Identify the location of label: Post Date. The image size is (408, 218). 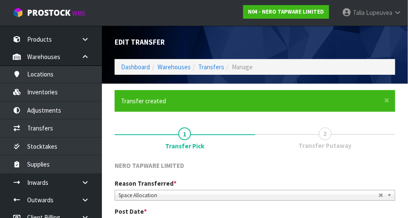
(131, 211).